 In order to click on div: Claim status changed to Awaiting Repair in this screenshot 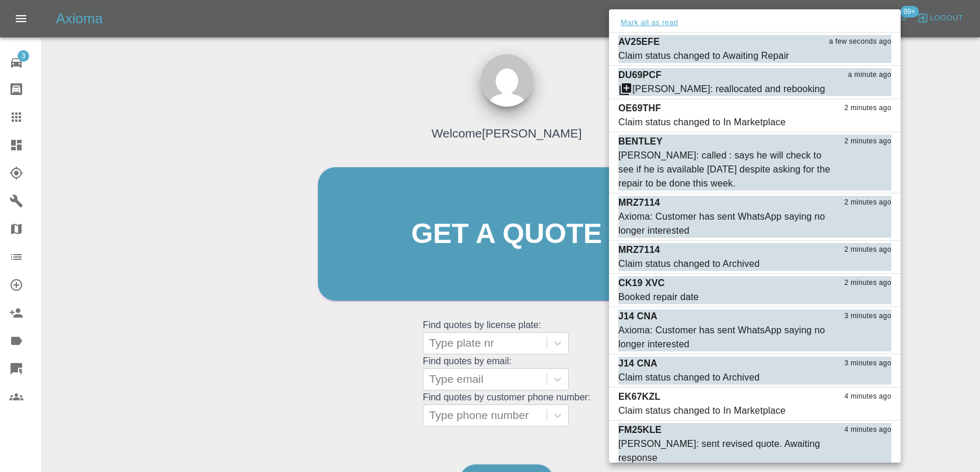, I will do `click(703, 56)`.